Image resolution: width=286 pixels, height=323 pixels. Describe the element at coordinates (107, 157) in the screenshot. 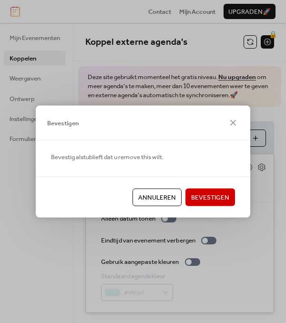

I see `span: Bevestig alstublieft dat u remove this wilt.` at that location.